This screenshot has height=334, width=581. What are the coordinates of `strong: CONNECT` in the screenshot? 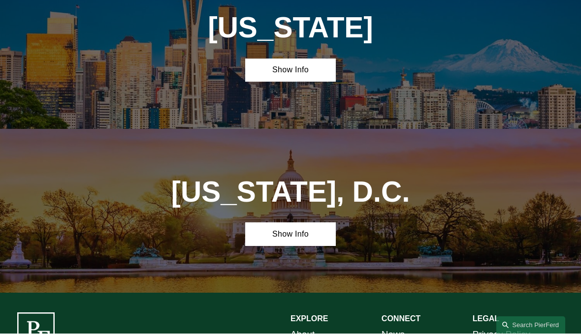 It's located at (401, 319).